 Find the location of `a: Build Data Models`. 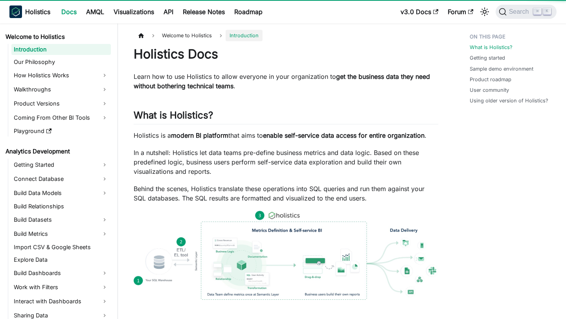

a: Build Data Models is located at coordinates (61, 193).